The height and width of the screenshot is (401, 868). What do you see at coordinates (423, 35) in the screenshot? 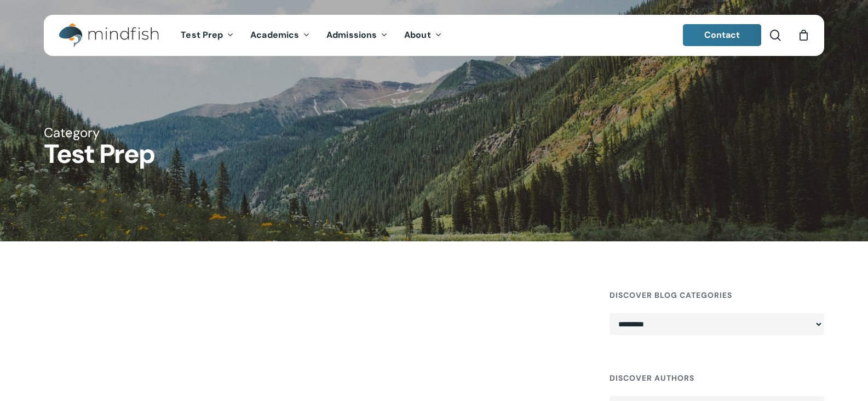
I see `a: About` at bounding box center [423, 35].